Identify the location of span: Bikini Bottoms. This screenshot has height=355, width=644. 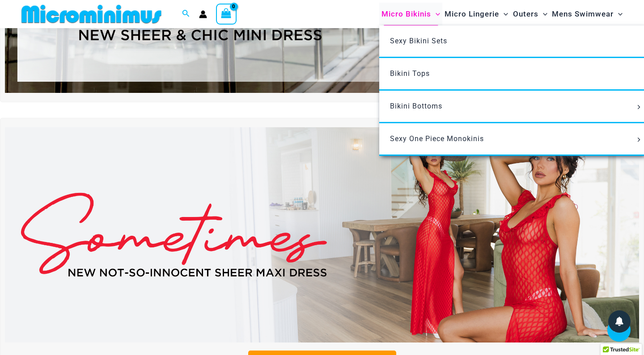
(416, 106).